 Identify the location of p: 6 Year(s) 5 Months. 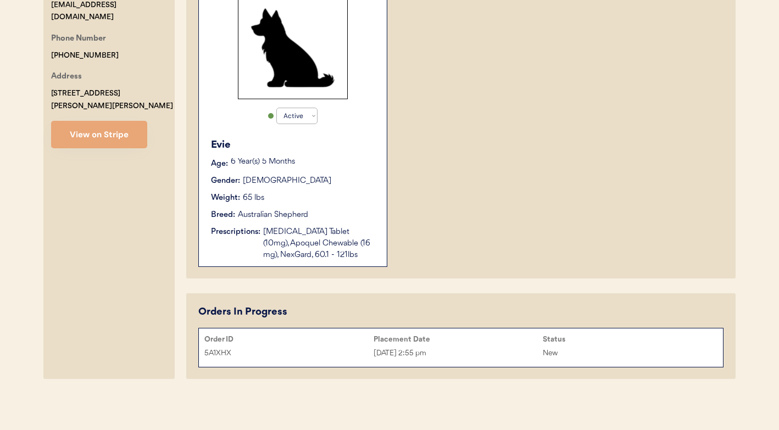
(303, 162).